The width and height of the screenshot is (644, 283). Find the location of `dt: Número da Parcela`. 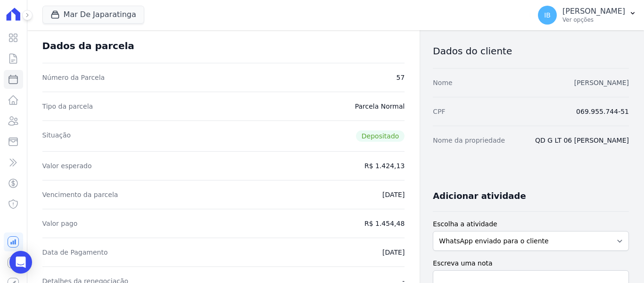

dt: Número da Parcela is located at coordinates (74, 78).